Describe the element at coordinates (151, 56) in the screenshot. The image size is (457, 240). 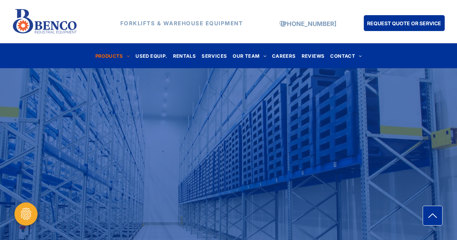
I see `a: USED EQUIP.` at that location.